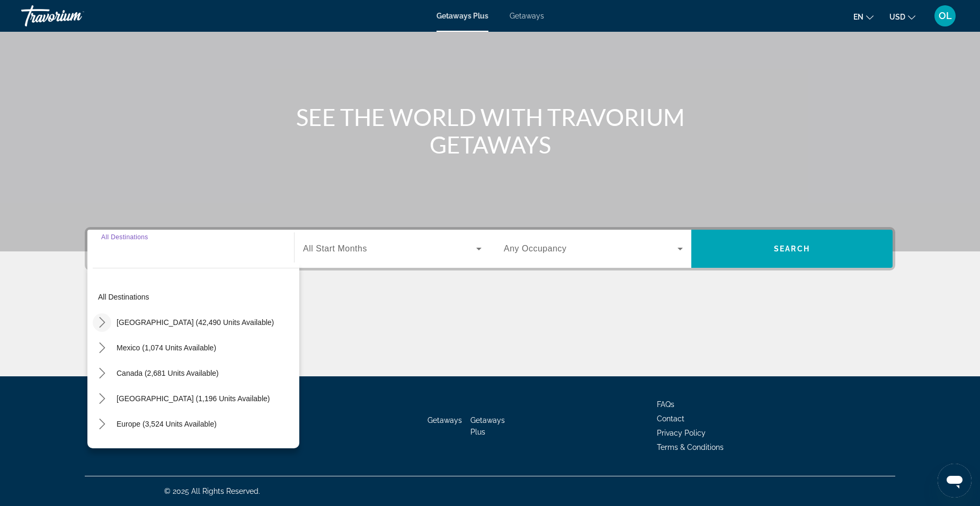 This screenshot has width=980, height=506. What do you see at coordinates (191, 249) in the screenshot?
I see `input: Select destination` at bounding box center [191, 249].